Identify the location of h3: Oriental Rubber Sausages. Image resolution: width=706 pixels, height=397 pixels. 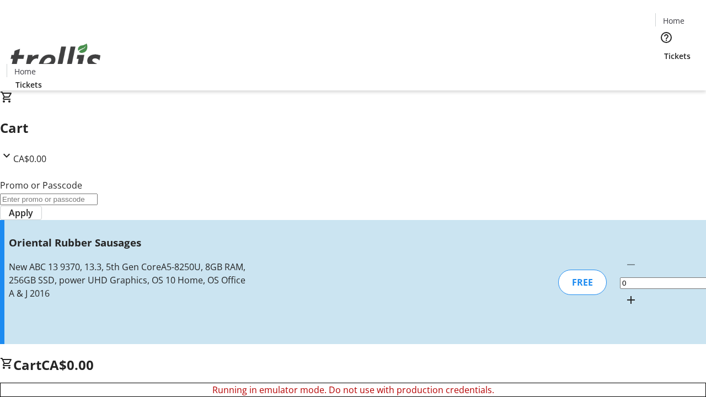
(129, 243).